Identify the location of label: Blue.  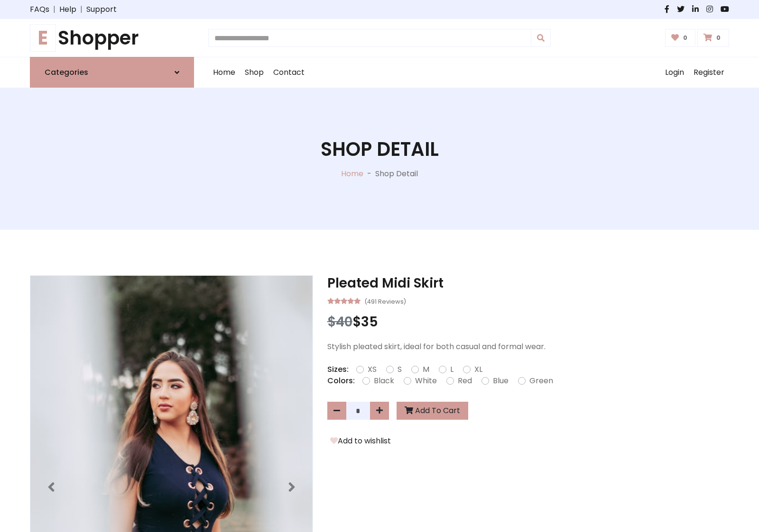
(501, 381).